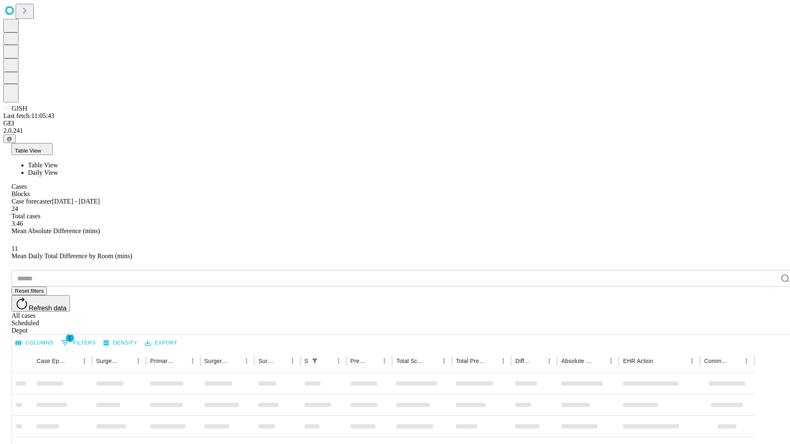 This screenshot has width=790, height=444. Describe the element at coordinates (266, 361) in the screenshot. I see `div: Surgery Date` at that location.